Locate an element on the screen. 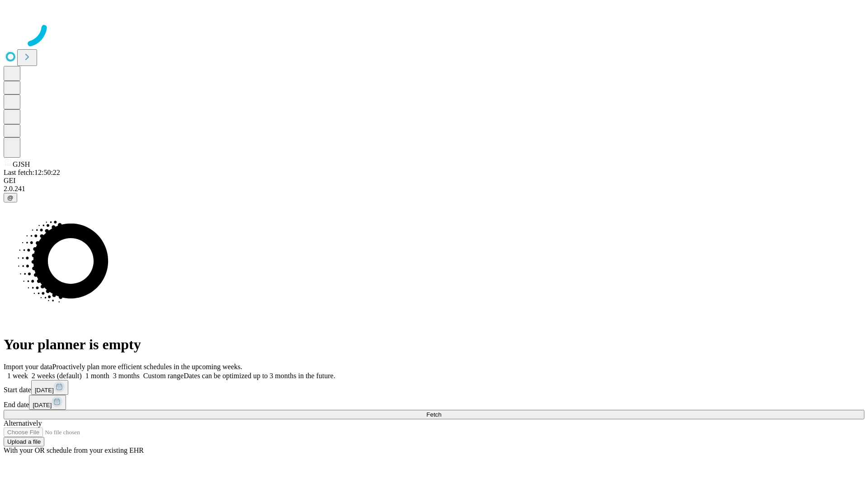 This screenshot has width=868, height=488. span: Import your data is located at coordinates (28, 367).